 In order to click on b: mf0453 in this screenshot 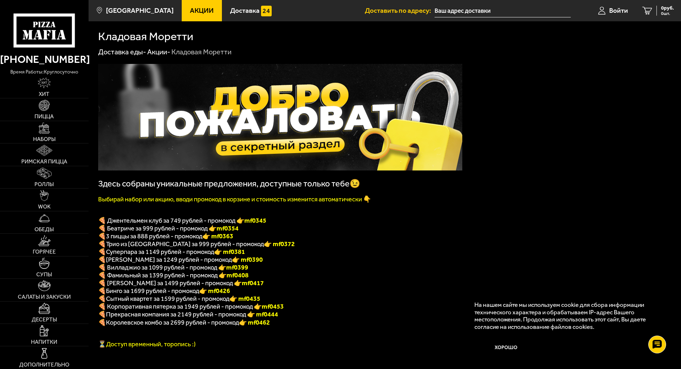, I will do `click(273, 307)`.